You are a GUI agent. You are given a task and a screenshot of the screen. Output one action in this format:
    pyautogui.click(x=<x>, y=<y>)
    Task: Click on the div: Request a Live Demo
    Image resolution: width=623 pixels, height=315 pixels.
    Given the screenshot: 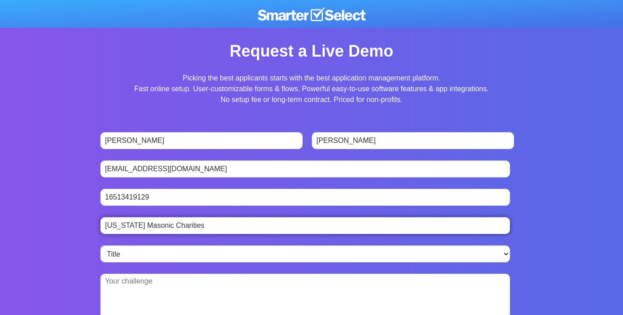 What is the action you would take?
    pyautogui.click(x=312, y=51)
    